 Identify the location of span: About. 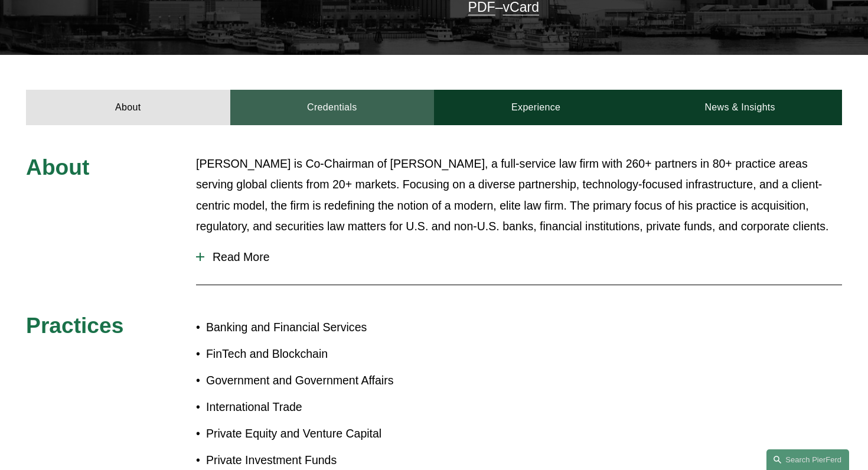
(57, 167).